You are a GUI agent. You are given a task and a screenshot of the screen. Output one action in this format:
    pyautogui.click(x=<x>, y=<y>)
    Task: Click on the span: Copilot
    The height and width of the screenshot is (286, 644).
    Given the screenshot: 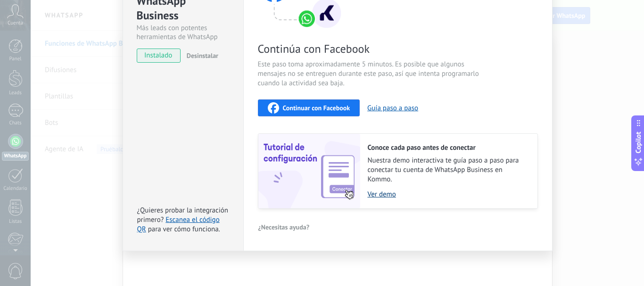 What is the action you would take?
    pyautogui.click(x=638, y=142)
    